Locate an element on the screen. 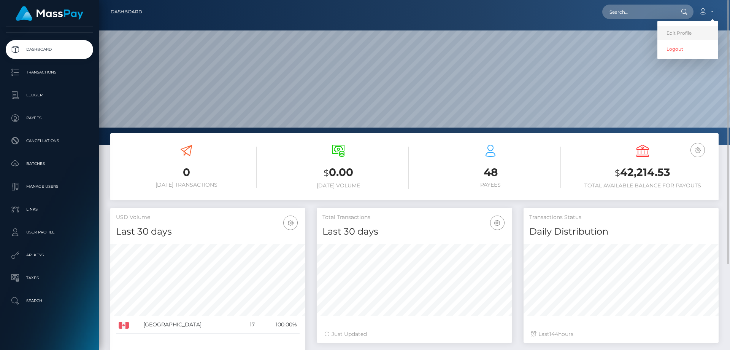 The height and width of the screenshot is (350, 730). p: Transactions is located at coordinates (49, 72).